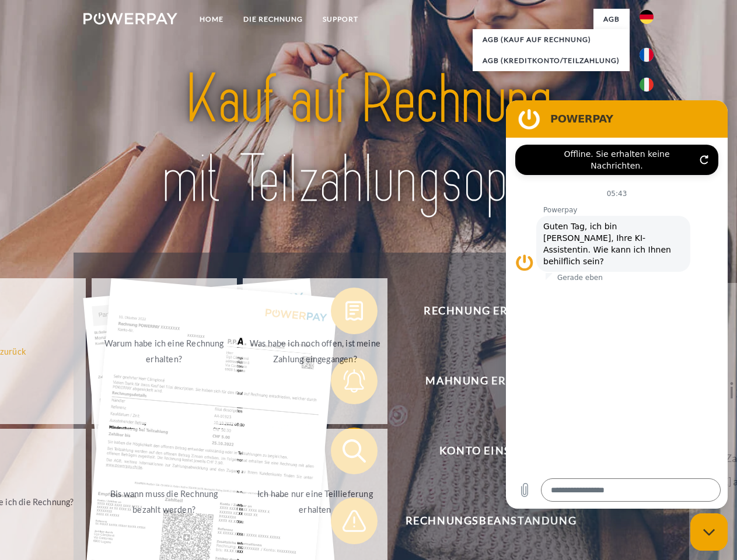 Image resolution: width=737 pixels, height=560 pixels. I want to click on img: title-powerpay_de.svg, so click(368, 140).